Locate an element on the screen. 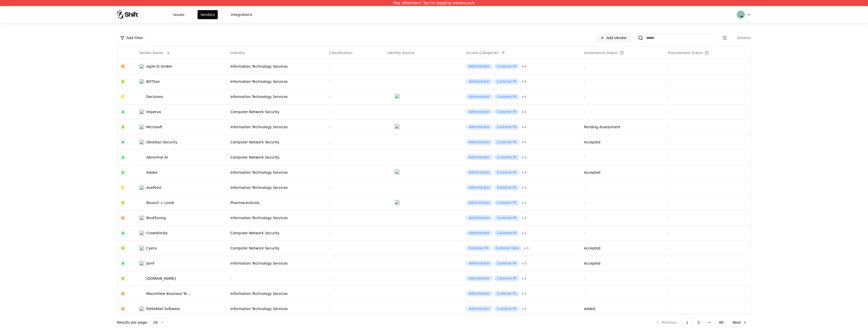  div: Customer Data is located at coordinates (507, 248).